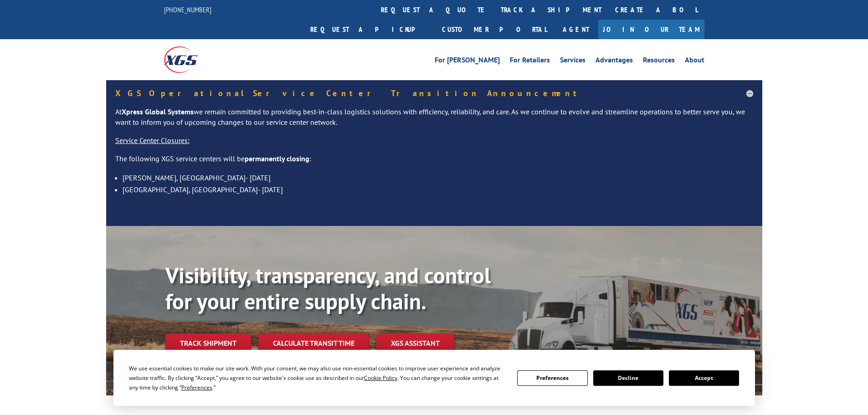 Image resolution: width=868 pixels, height=415 pixels. Describe the element at coordinates (317, 377) in the screenshot. I see `div: We use essential cookies to make our site work. With your consent, we may also use non-essential ...` at that location.